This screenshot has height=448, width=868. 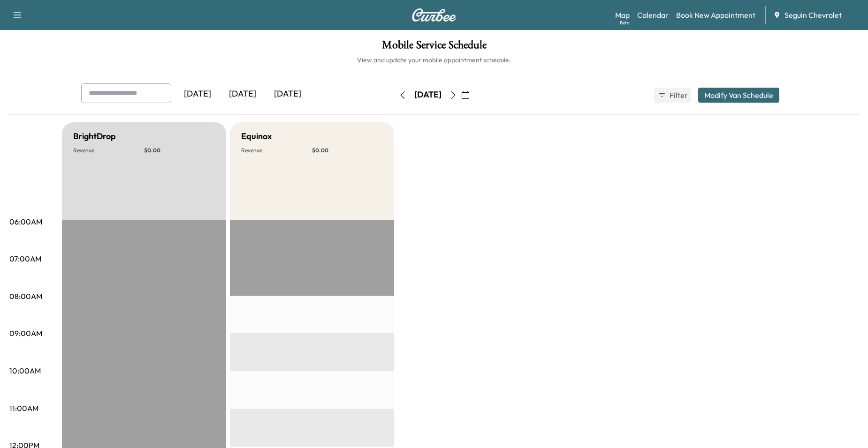 What do you see at coordinates (256, 137) in the screenshot?
I see `h5: Equinox` at bounding box center [256, 137].